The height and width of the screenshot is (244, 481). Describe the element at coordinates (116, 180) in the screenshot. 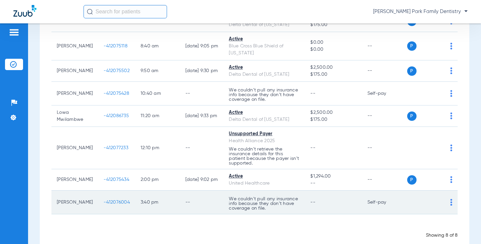

I see `span: -412075434` at that location.